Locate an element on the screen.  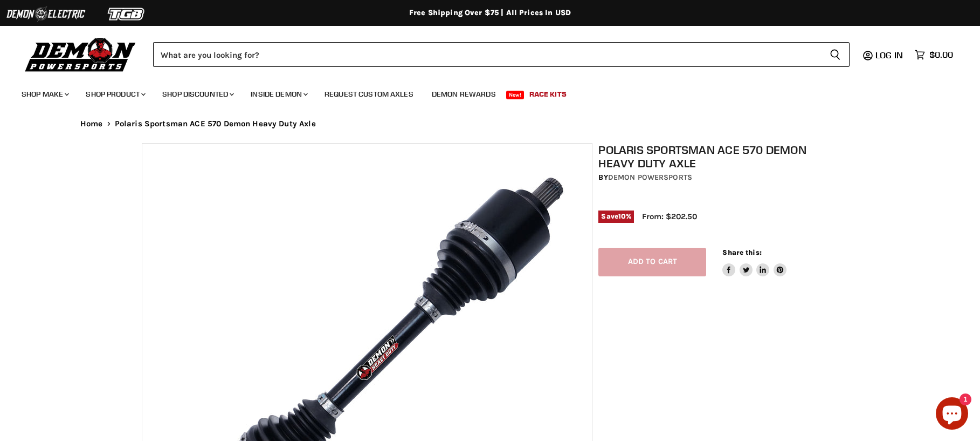
ul: Main menu is located at coordinates (482, 91).